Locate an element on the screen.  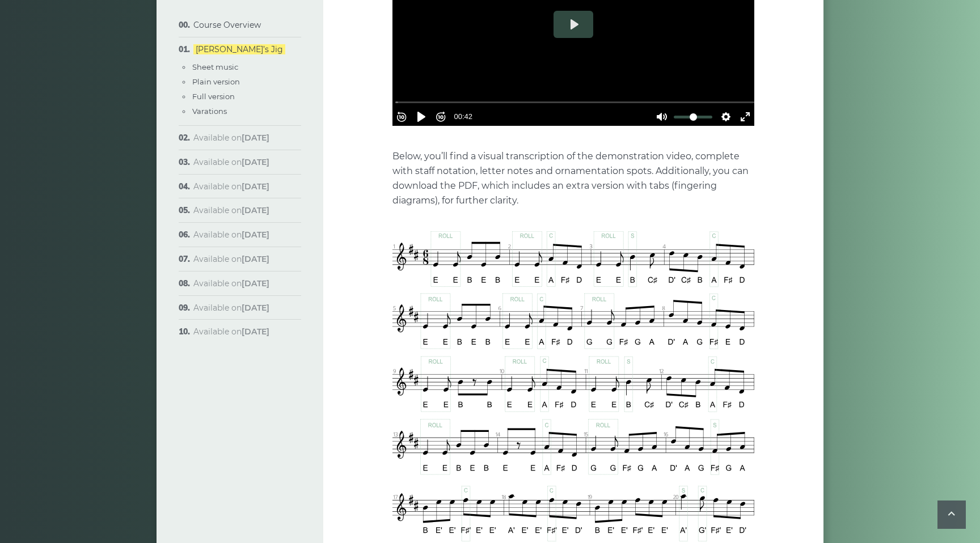
a: Full version is located at coordinates (213, 96).